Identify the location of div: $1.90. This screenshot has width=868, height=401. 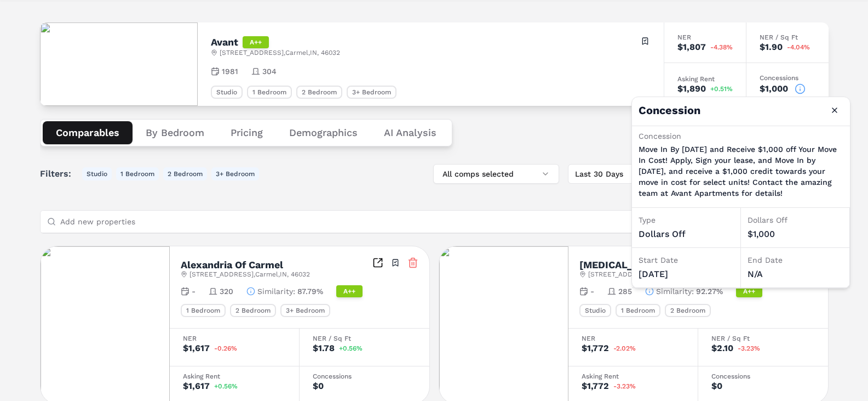
(771, 47).